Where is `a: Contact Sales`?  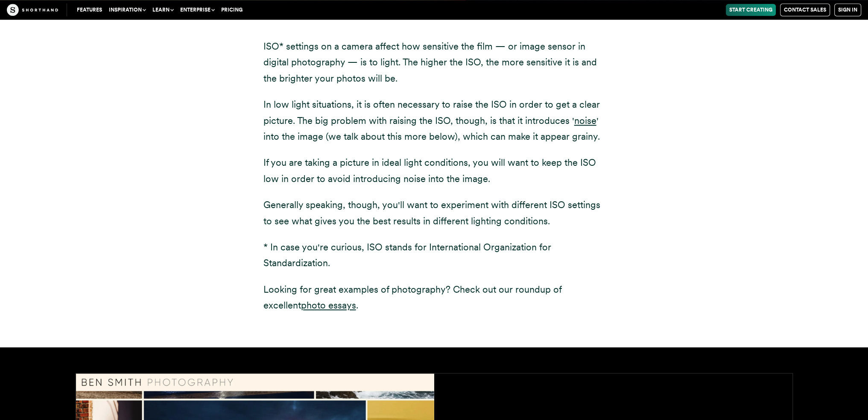 a: Contact Sales is located at coordinates (805, 10).